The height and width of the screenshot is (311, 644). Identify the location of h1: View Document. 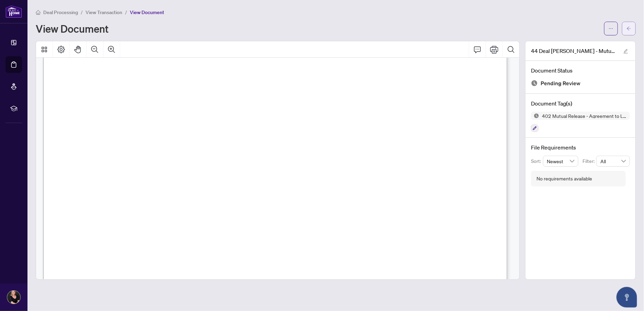
(72, 29).